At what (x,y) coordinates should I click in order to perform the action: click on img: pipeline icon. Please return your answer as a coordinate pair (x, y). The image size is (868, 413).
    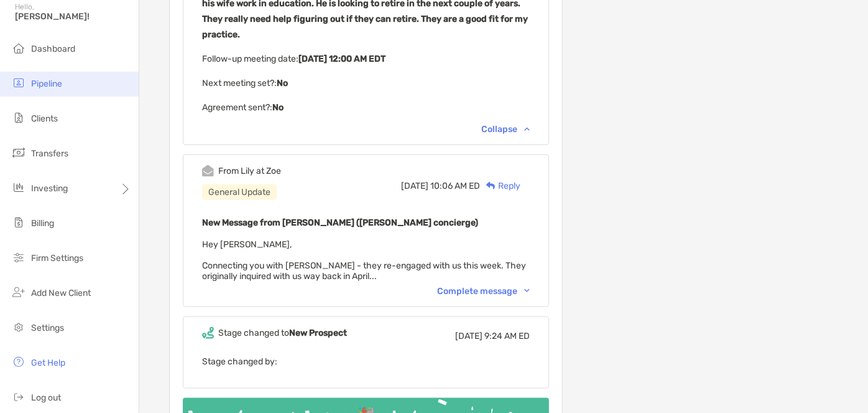
    Looking at the image, I should click on (19, 83).